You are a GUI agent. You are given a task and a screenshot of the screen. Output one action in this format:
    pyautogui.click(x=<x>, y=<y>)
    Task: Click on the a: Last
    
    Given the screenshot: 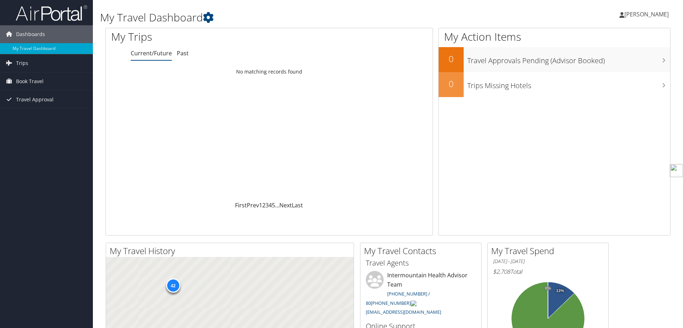 What is the action you would take?
    pyautogui.click(x=297, y=205)
    